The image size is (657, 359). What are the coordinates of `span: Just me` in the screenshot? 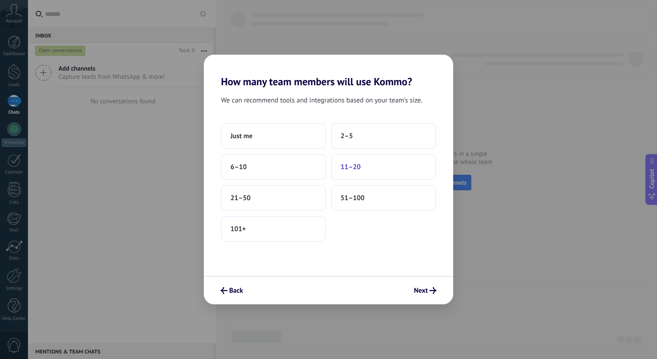 It's located at (241, 136).